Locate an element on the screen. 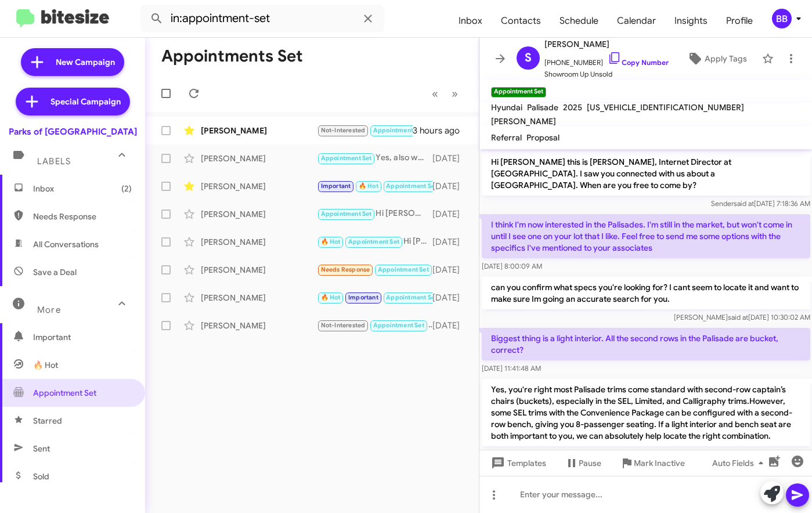 Image resolution: width=812 pixels, height=513 pixels. a: New Campaign is located at coordinates (72, 62).